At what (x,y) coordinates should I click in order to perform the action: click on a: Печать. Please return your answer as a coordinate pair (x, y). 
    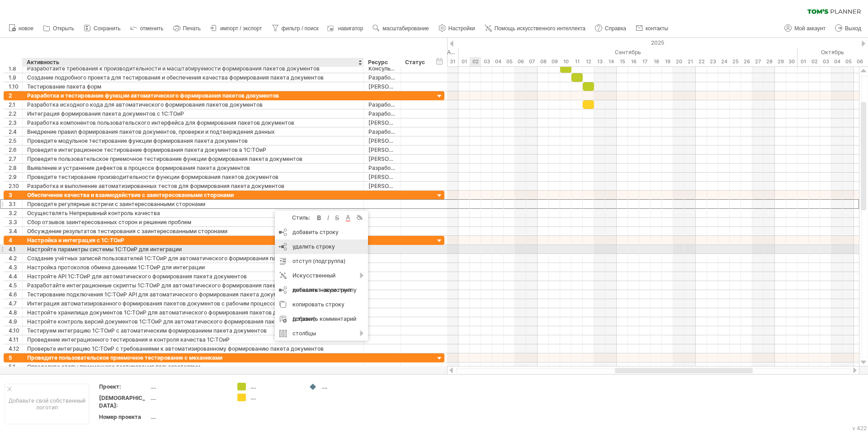
    Looking at the image, I should click on (187, 29).